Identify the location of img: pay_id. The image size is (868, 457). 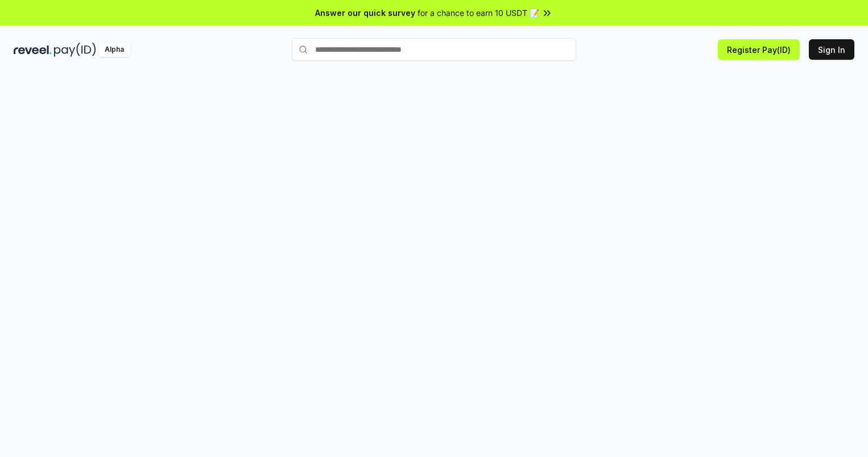
(75, 49).